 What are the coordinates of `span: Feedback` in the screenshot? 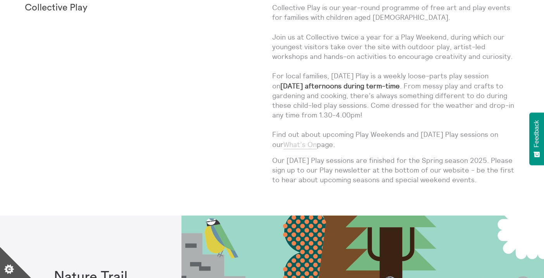 It's located at (536, 134).